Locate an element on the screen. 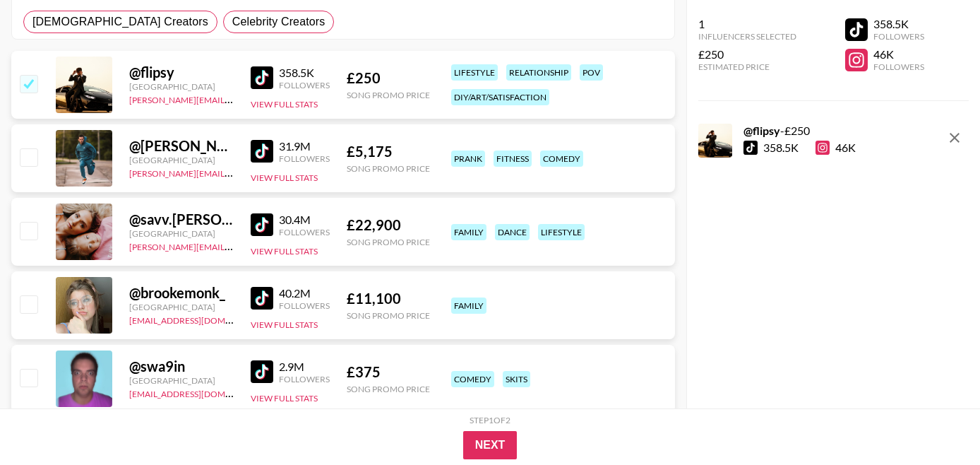 The height and width of the screenshot is (465, 980). div: £ 375 is located at coordinates (389, 372).